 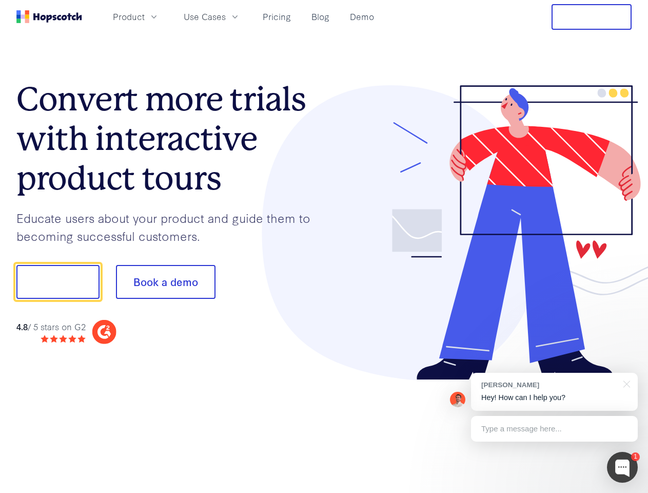 I want to click on button: Free Trial, so click(x=592, y=17).